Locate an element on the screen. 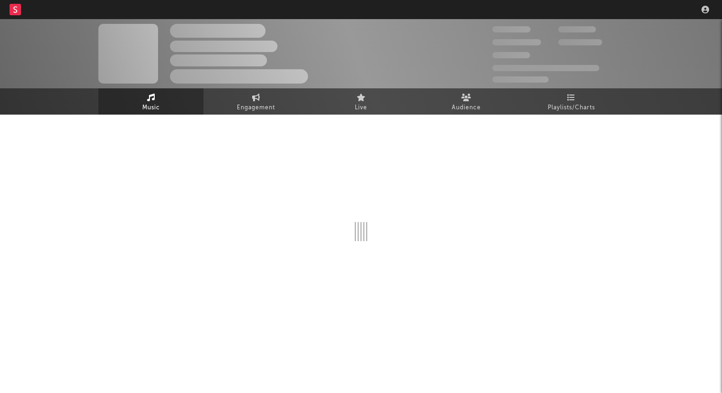 This screenshot has height=393, width=722. a: Music is located at coordinates (151, 101).